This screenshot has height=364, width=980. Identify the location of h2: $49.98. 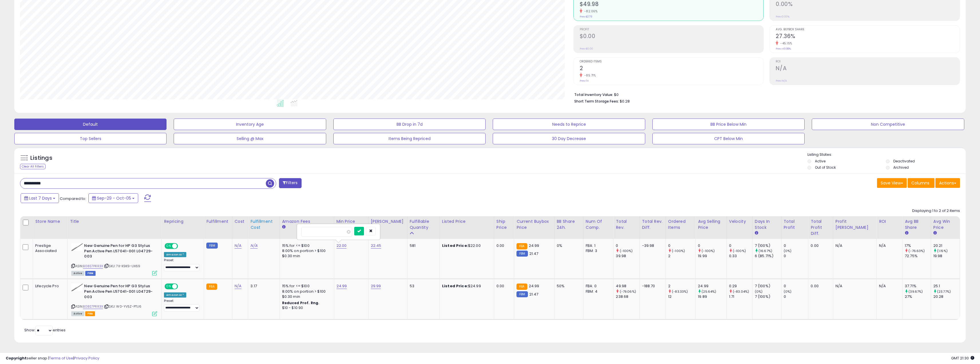
(671, 4).